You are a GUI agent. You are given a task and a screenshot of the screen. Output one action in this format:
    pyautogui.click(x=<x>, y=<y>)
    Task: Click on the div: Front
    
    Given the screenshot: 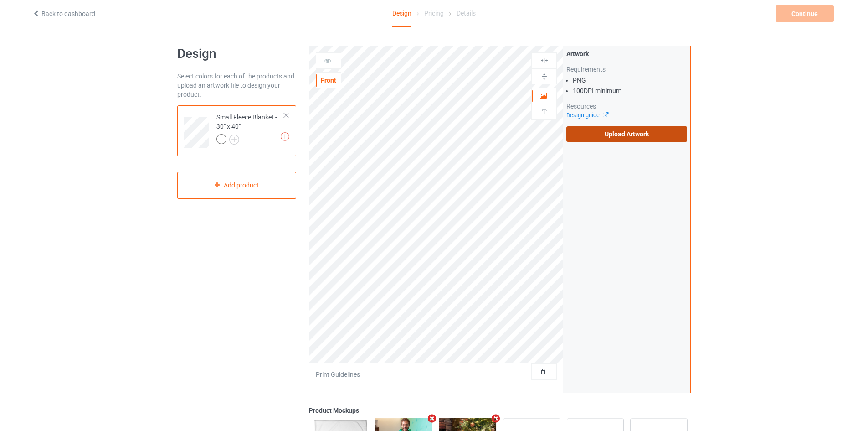 What is the action you would take?
    pyautogui.click(x=329, y=80)
    